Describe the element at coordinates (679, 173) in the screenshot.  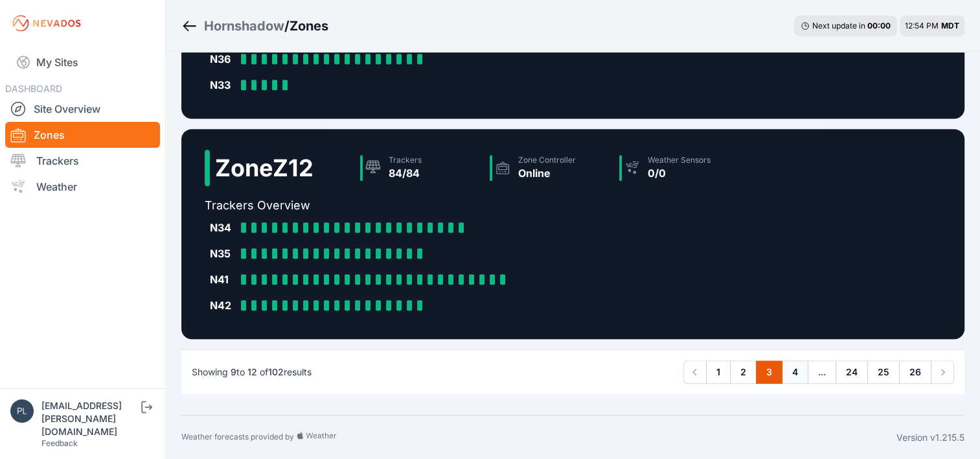
I see `div: 0/0` at that location.